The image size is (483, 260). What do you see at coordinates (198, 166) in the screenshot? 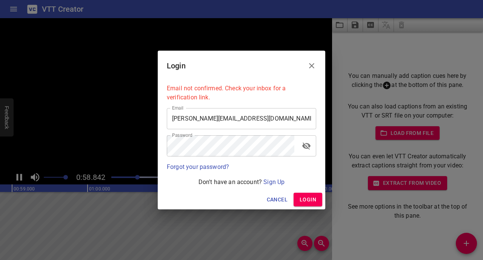
I see `a: Forgot your password?` at bounding box center [198, 166].